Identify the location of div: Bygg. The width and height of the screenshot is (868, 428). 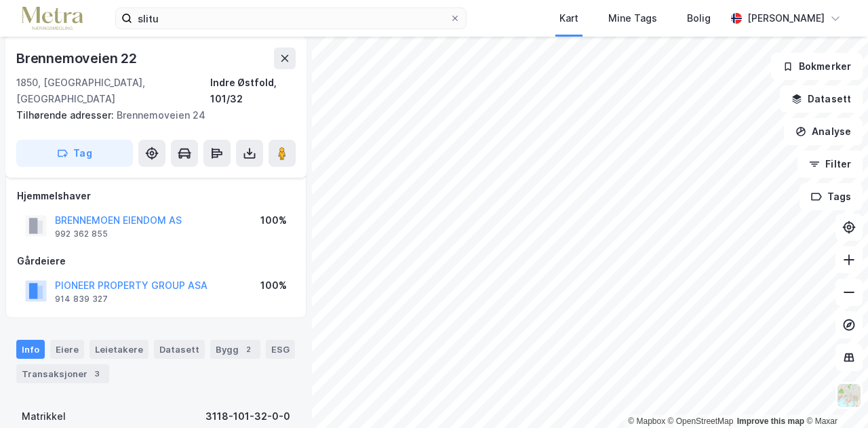
(235, 350).